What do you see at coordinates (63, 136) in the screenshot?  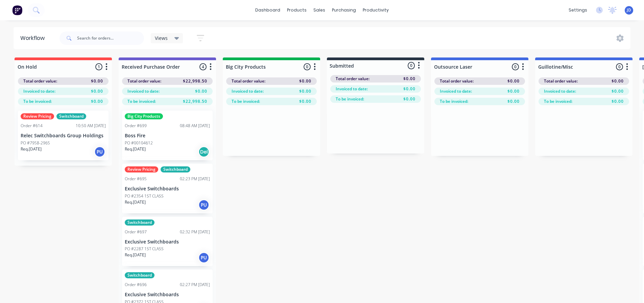 I see `p: Relec Switchboards Group Holdings` at bounding box center [63, 136].